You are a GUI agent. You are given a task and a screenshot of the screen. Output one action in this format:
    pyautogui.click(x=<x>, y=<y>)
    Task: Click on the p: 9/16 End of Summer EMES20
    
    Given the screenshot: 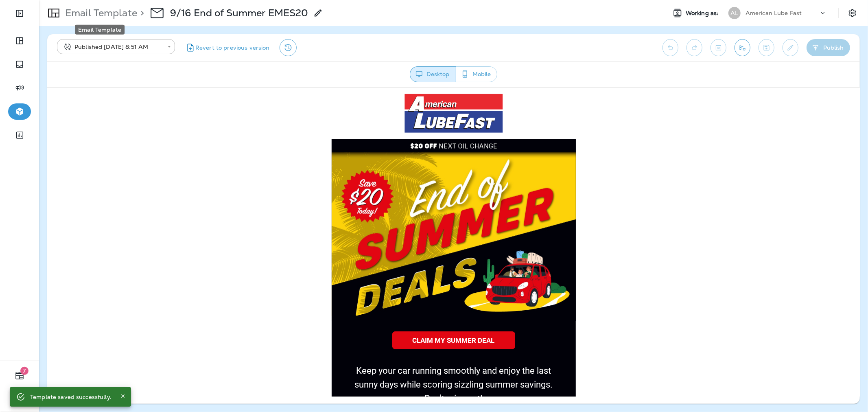 What is the action you would take?
    pyautogui.click(x=239, y=13)
    